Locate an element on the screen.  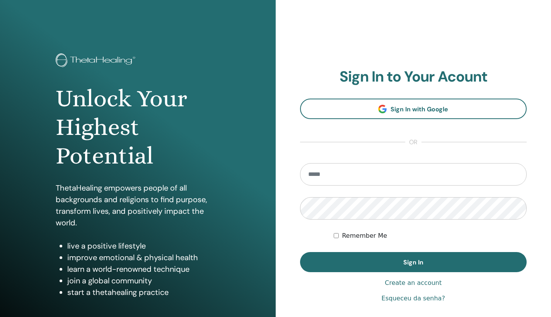
a: Create an account is located at coordinates (413, 283).